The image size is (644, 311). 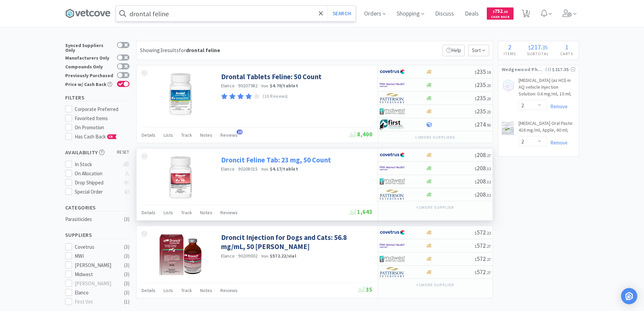 I want to click on div: Corporate Preferred, so click(x=102, y=109).